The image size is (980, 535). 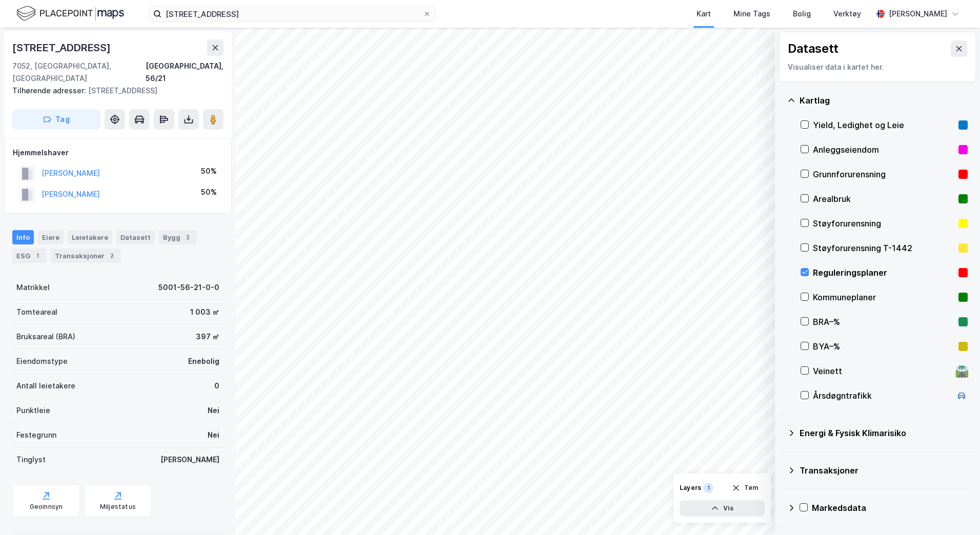 I want to click on div: Markedsdata, so click(x=890, y=508).